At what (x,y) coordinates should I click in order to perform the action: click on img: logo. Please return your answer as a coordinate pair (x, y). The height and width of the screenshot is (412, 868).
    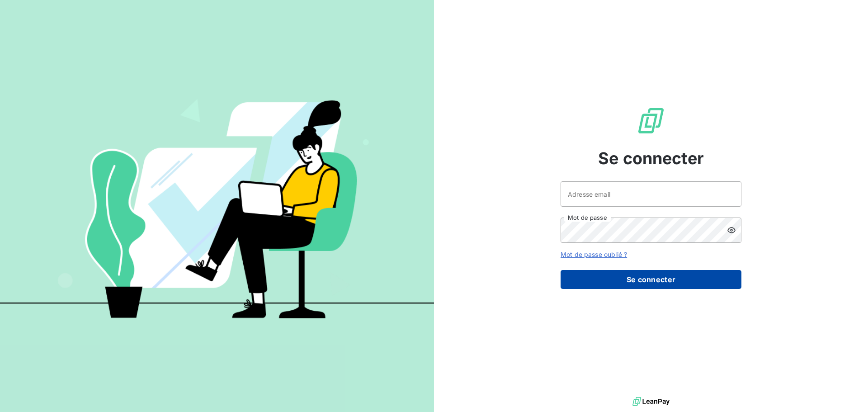
    Looking at the image, I should click on (651, 402).